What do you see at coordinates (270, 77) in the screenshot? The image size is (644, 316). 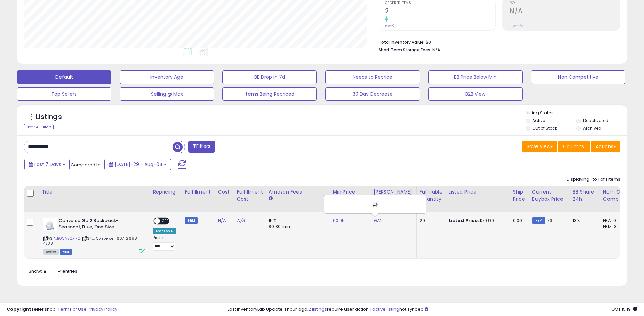 I see `button: BB Drop in 7d` at bounding box center [270, 77].